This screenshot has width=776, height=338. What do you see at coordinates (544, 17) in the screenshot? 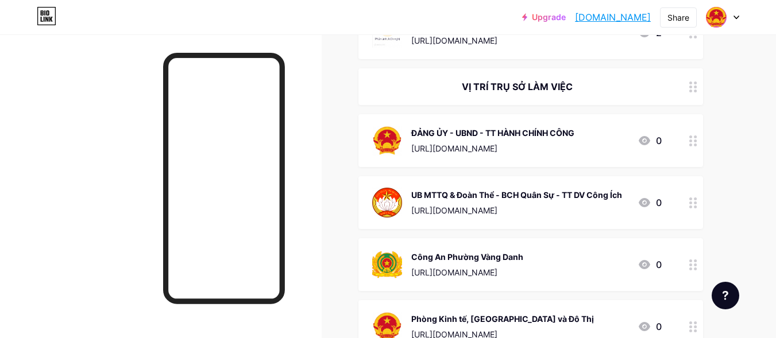
I see `a: Upgrade` at bounding box center [544, 17].